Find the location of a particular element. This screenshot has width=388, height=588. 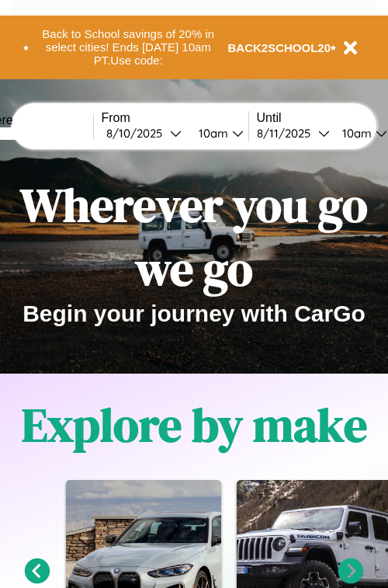

h1: Explore by make is located at coordinates (194, 424).